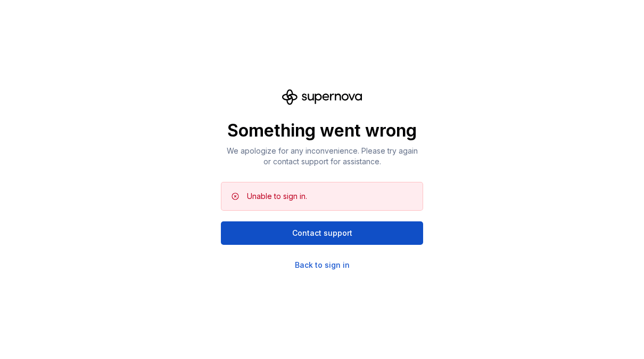 This screenshot has height=359, width=644. Describe the element at coordinates (322, 233) in the screenshot. I see `span: Contact support` at that location.